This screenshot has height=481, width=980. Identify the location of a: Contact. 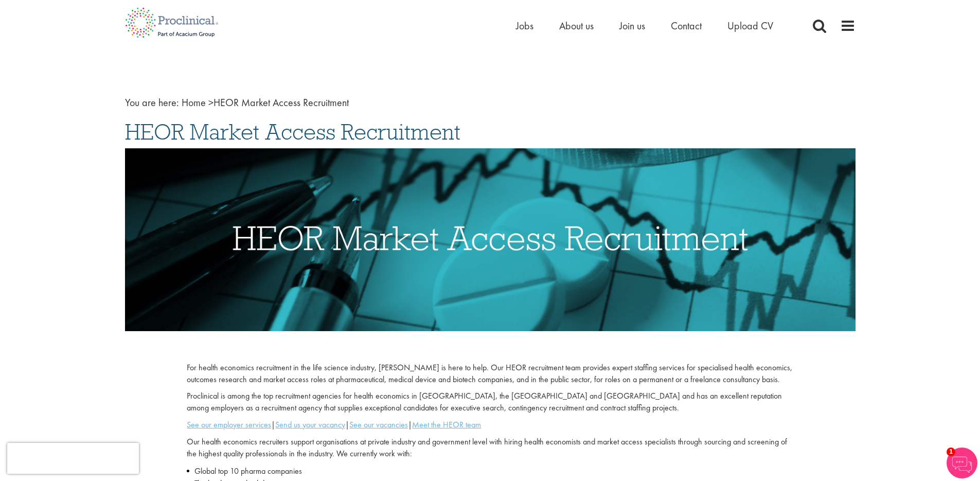
(686, 26).